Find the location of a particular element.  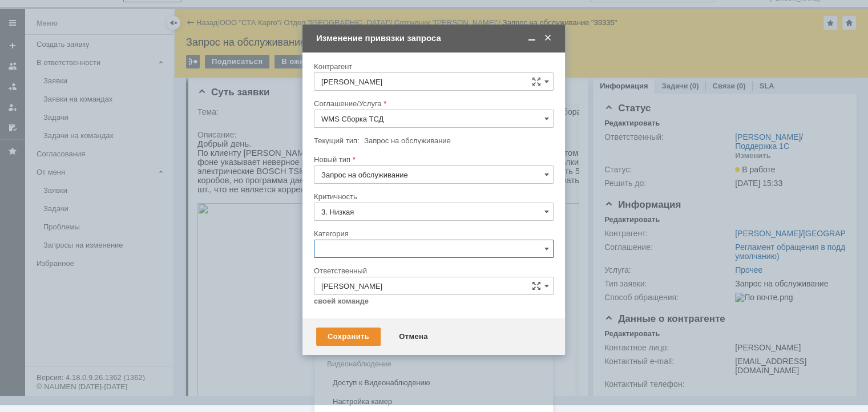

div: Контрагент is located at coordinates (432, 66).